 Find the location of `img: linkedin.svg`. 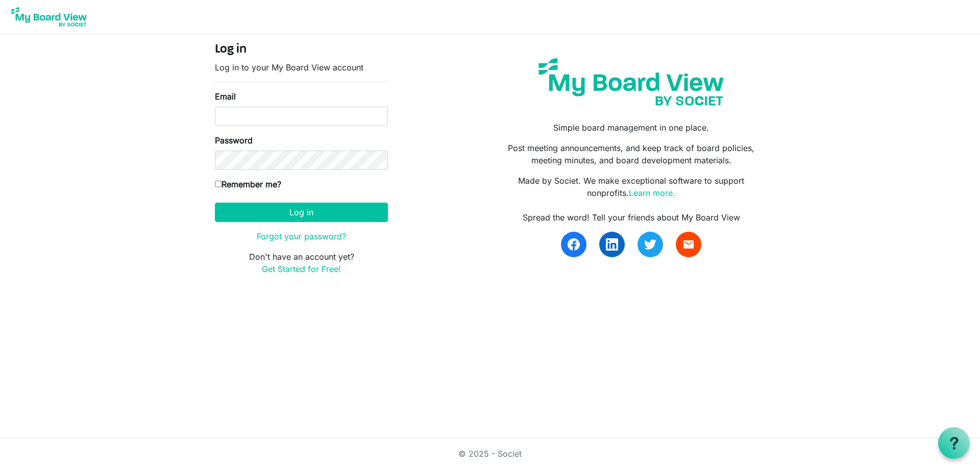

img: linkedin.svg is located at coordinates (612, 245).